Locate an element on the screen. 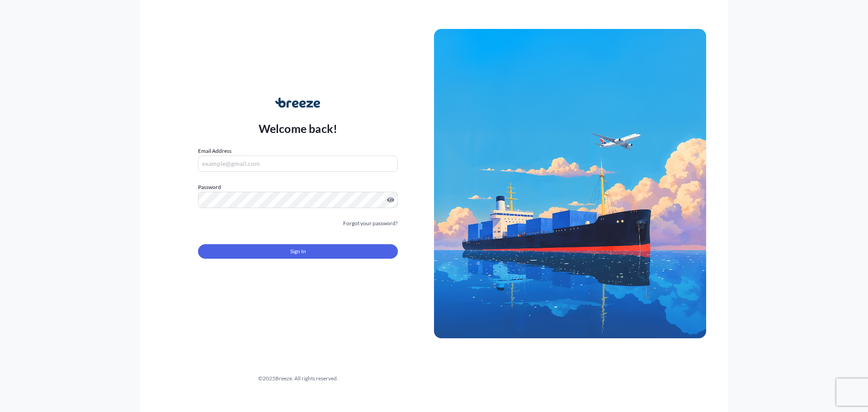 The image size is (868, 412). img: Ship illustration is located at coordinates (570, 184).